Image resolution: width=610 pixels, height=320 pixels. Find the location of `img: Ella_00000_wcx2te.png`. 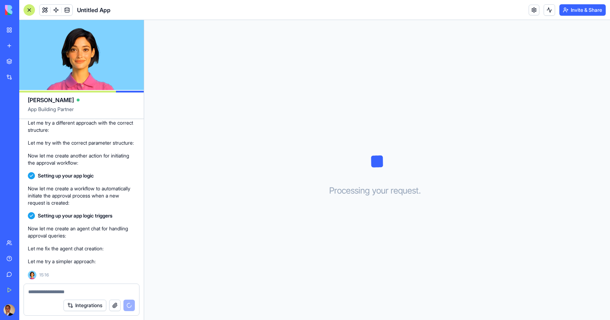

img: Ella_00000_wcx2te.png is located at coordinates (32, 275).